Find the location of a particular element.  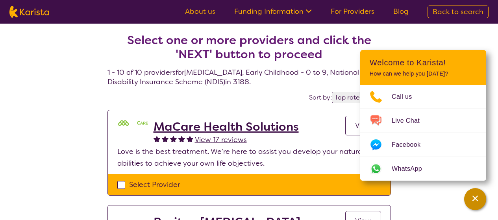

a: Back to search is located at coordinates (458, 12).